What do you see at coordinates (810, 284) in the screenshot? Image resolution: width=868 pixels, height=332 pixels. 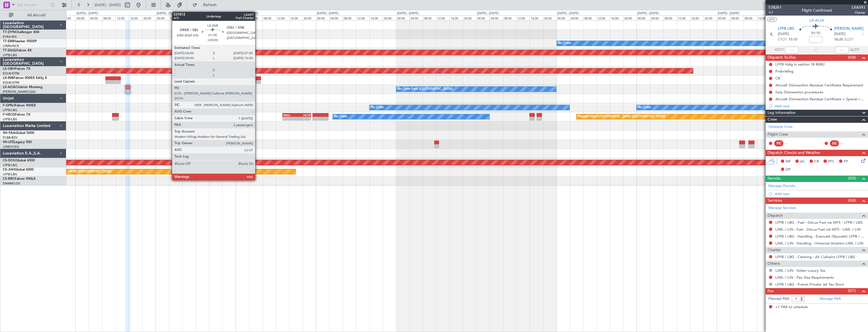 I see `a: LFPB / LBG - French Private Jet Tax Short` at bounding box center [810, 284].